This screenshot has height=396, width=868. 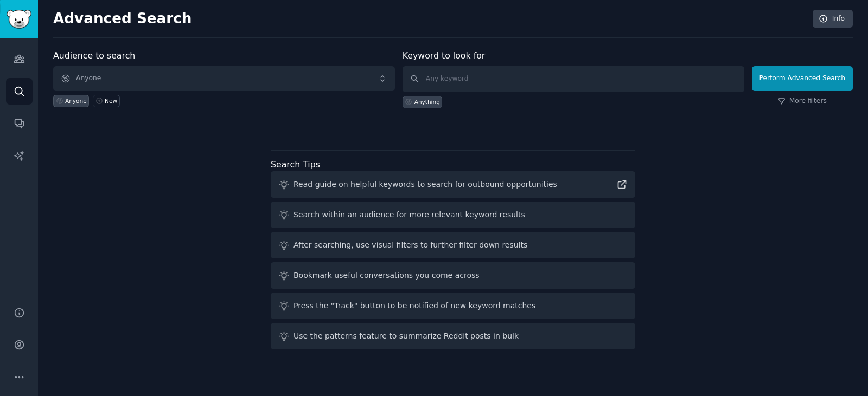 What do you see at coordinates (425, 184) in the screenshot?
I see `div: Read guide on helpful keywords to search for outbound opportunities` at bounding box center [425, 184].